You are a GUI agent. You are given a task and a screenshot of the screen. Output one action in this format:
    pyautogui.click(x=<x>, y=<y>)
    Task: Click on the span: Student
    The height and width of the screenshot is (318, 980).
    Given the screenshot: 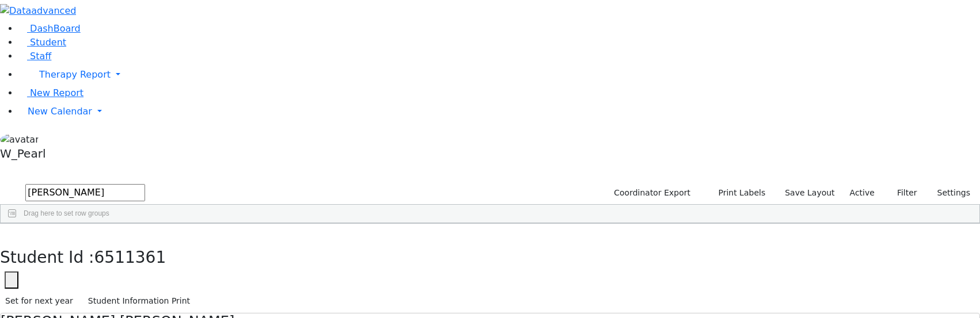 What is the action you would take?
    pyautogui.click(x=48, y=42)
    